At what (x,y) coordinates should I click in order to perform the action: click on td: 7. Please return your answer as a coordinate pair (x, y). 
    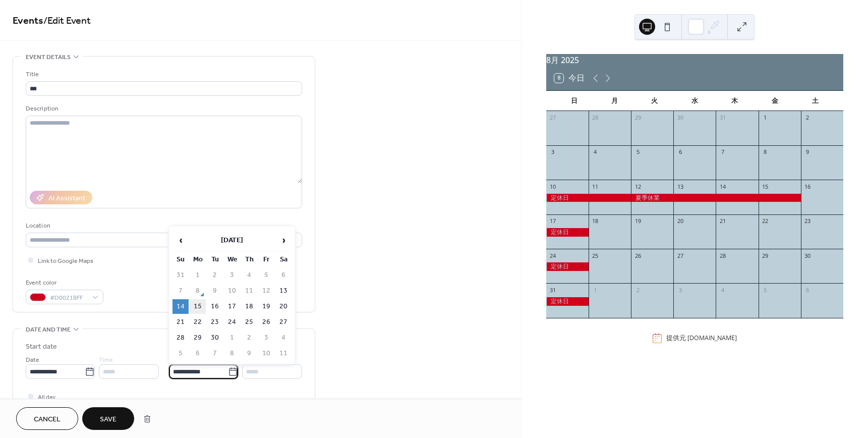
    Looking at the image, I should click on (215, 353).